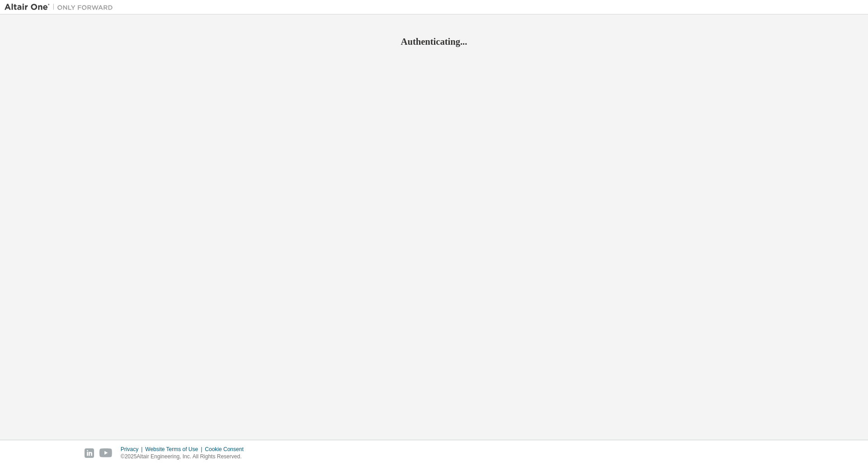  Describe the element at coordinates (434, 42) in the screenshot. I see `h2: Authenticating...` at that location.